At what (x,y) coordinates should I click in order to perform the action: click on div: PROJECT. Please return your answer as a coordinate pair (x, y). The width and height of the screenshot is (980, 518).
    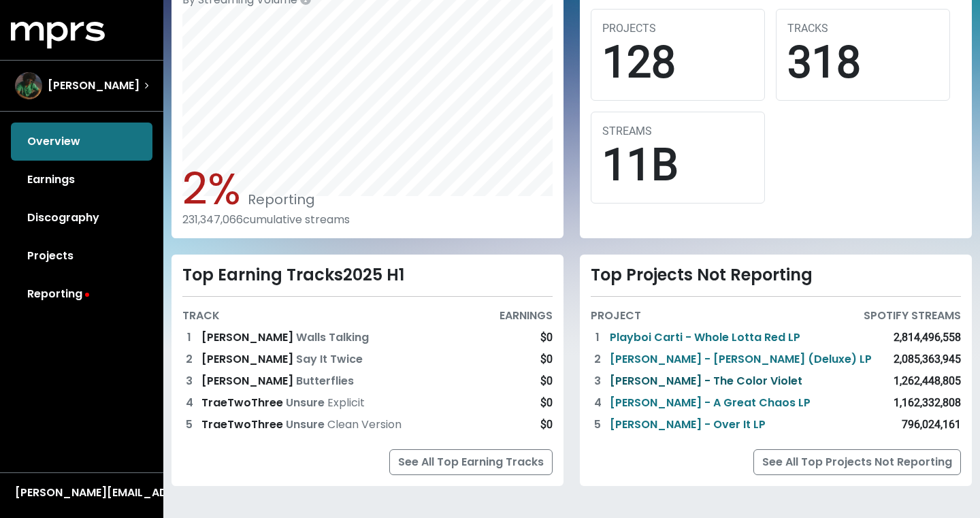
    Looking at the image, I should click on (615, 316).